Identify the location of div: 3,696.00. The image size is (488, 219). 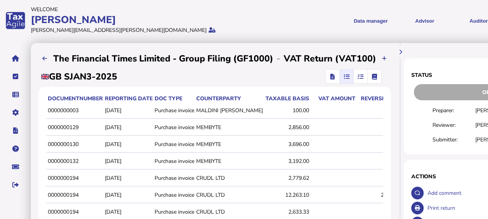
(286, 144).